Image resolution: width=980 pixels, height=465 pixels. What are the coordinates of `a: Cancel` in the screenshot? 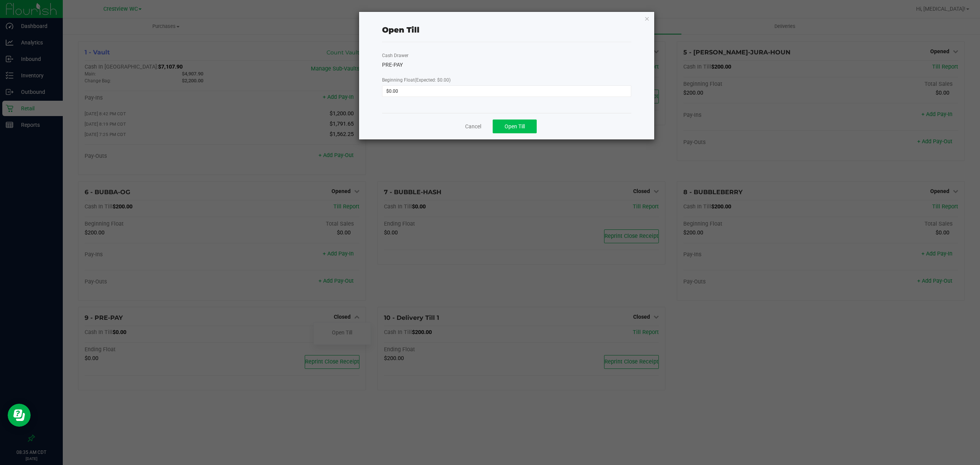 It's located at (474, 126).